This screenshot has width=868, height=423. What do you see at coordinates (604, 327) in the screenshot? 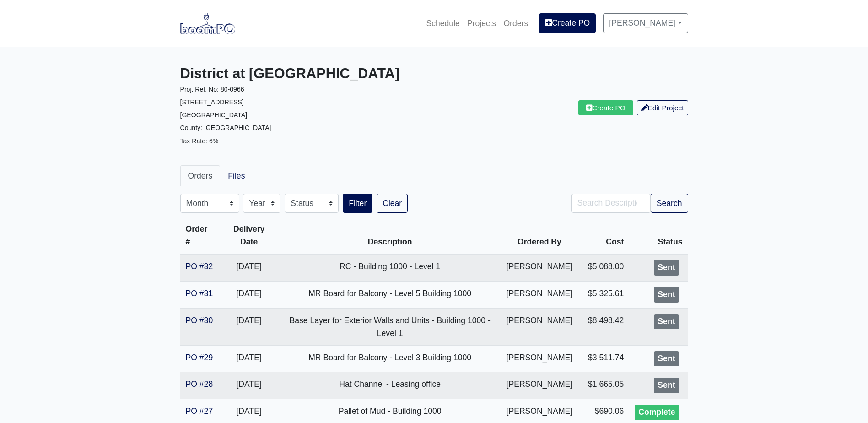
I see `td: $8,498.42` at bounding box center [604, 327].